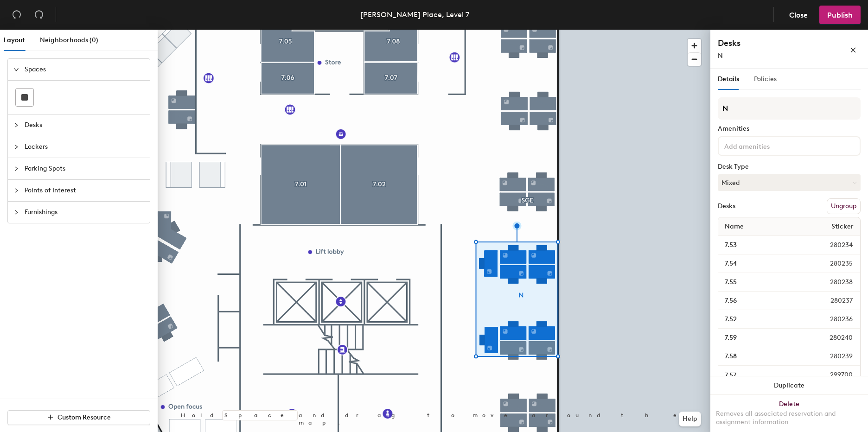 The width and height of the screenshot is (868, 432). I want to click on button: Ungroup, so click(844, 206).